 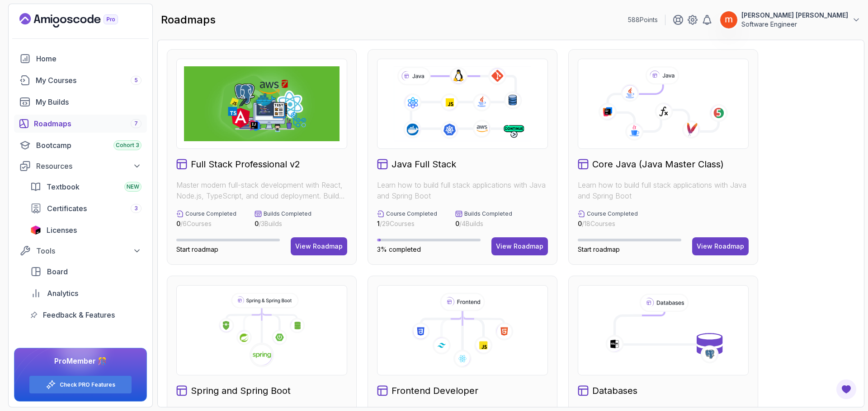 What do you see at coordinates (86, 315) in the screenshot?
I see `a: feedback` at bounding box center [86, 315].